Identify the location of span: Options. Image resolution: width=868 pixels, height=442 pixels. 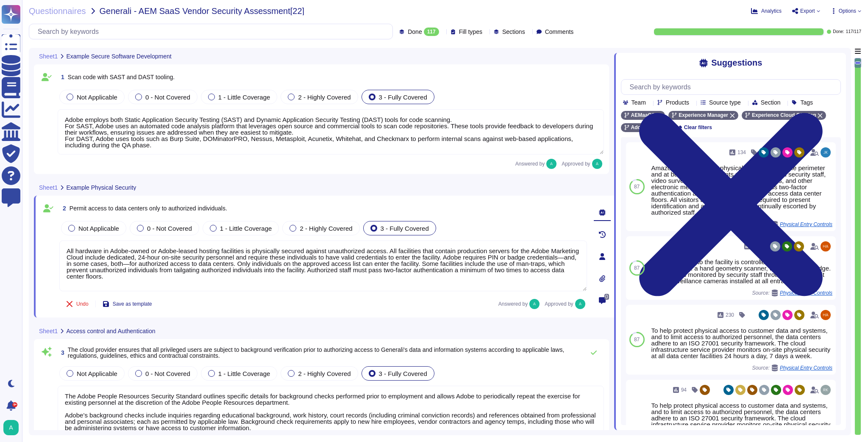
(847, 11).